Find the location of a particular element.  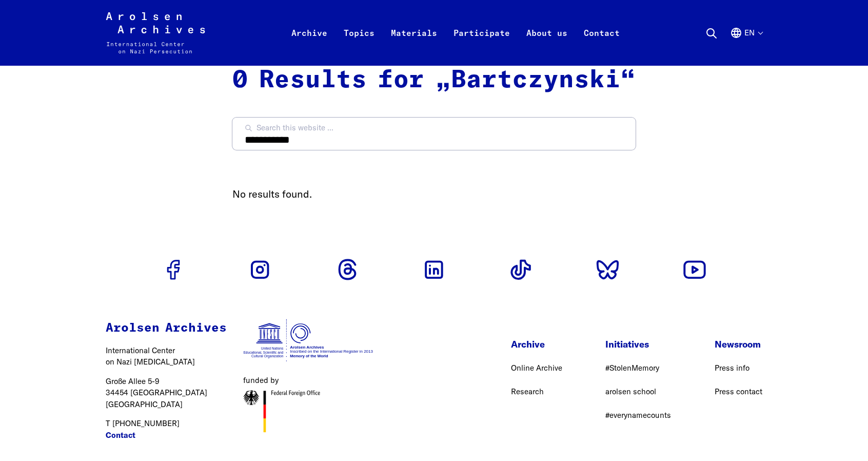

p: Initiatives is located at coordinates (638, 344).